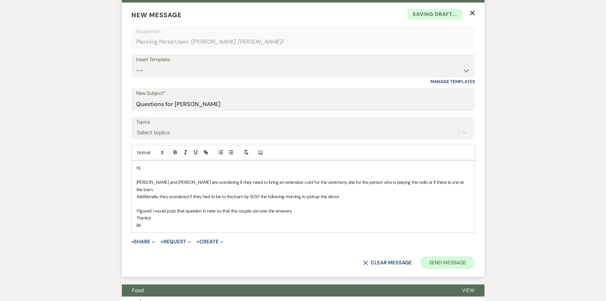  What do you see at coordinates (453, 81) in the screenshot?
I see `a: Manage Templates` at bounding box center [453, 81].